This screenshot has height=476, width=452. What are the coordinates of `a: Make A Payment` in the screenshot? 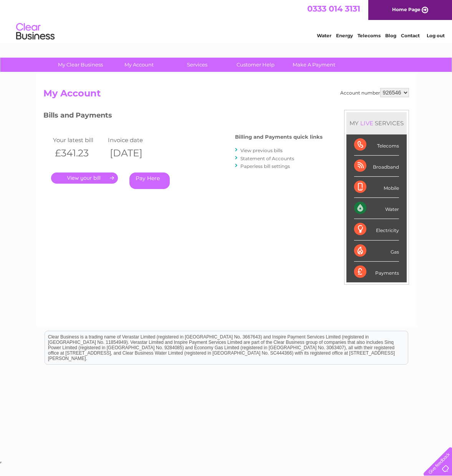 It's located at (314, 64).